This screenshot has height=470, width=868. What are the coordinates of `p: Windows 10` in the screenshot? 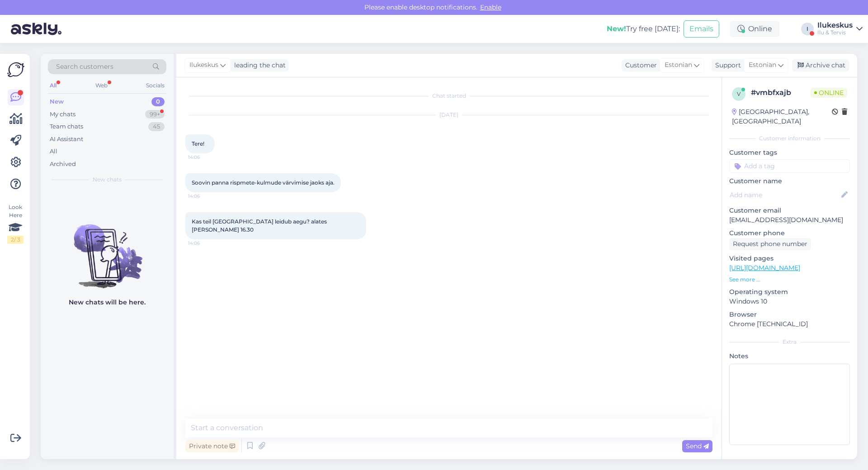 It's located at (790, 301).